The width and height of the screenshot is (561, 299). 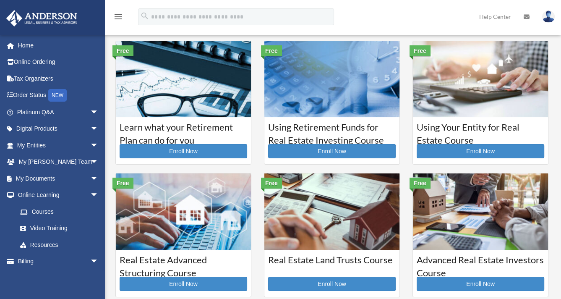 I want to click on a: Resources, so click(x=61, y=245).